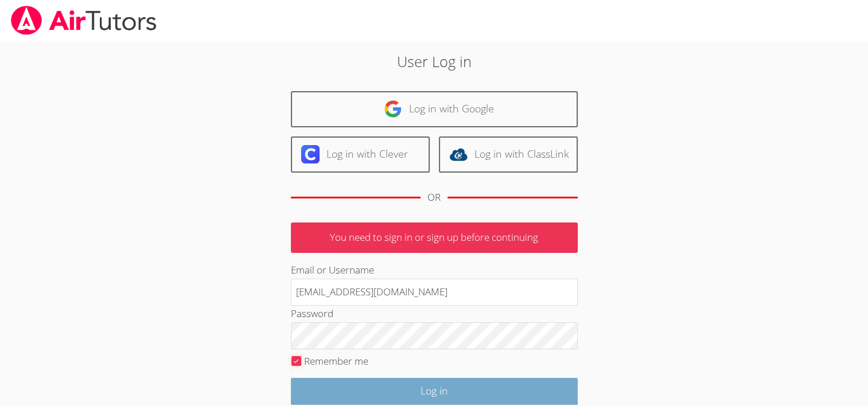  I want to click on div: OR, so click(434, 197).